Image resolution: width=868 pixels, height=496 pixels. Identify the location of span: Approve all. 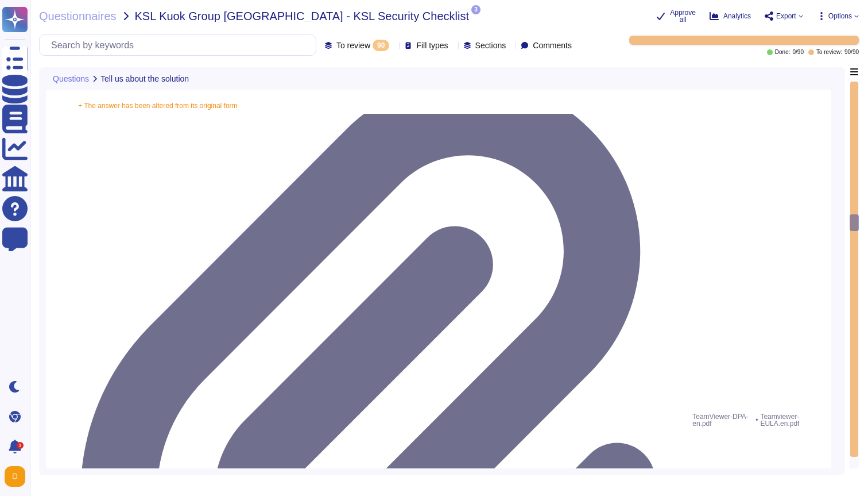
(682, 16).